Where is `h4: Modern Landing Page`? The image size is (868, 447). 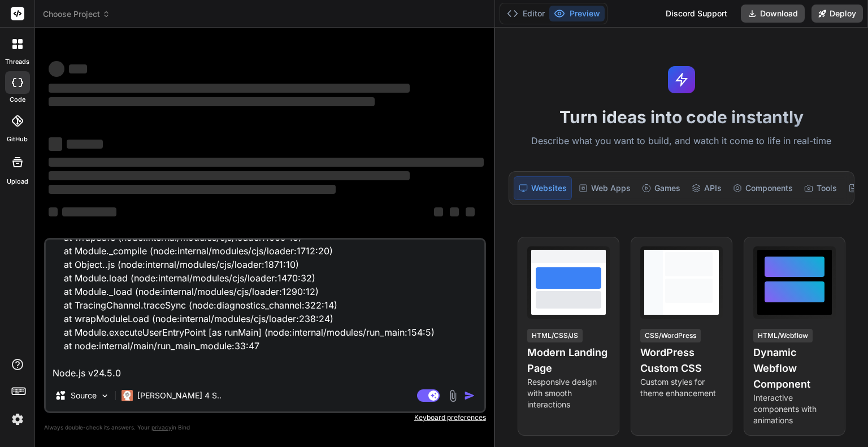
h4: Modern Landing Page is located at coordinates (568, 361).